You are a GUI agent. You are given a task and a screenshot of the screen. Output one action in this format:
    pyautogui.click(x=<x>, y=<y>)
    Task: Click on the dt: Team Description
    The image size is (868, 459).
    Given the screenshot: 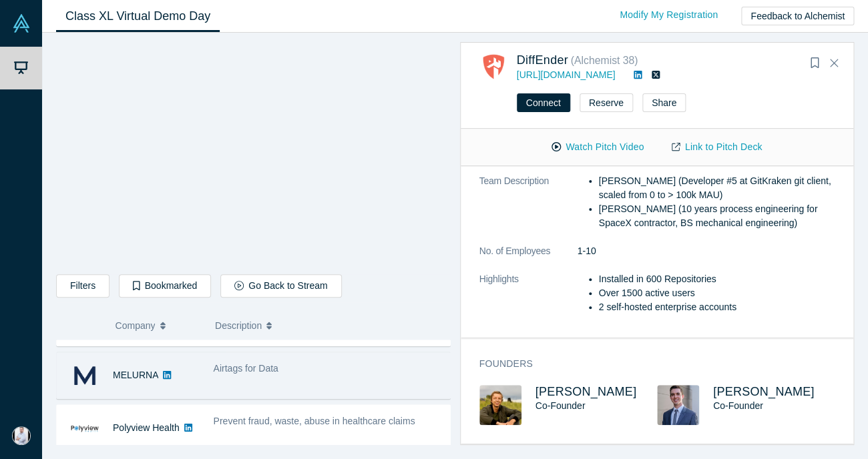 What is the action you would take?
    pyautogui.click(x=528, y=209)
    